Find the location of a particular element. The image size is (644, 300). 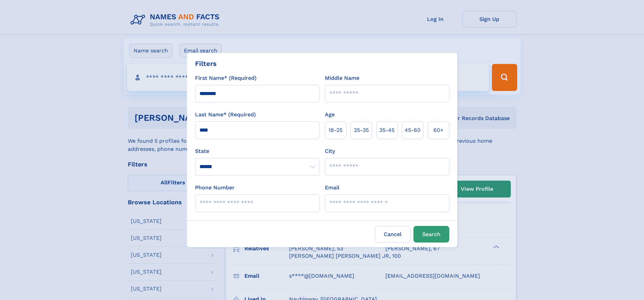

label: State is located at coordinates (257, 151).